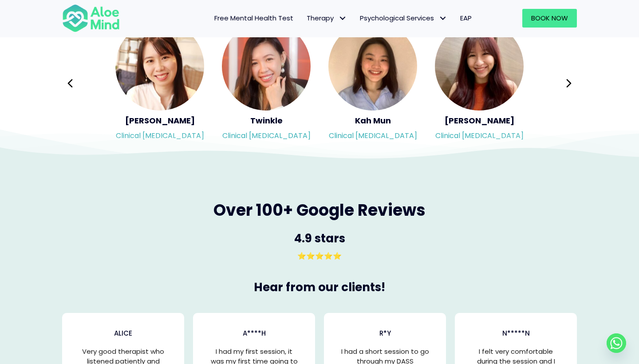  I want to click on img: <h5>Jean</h5><p>Clinical psychologist</p>, so click(479, 66).